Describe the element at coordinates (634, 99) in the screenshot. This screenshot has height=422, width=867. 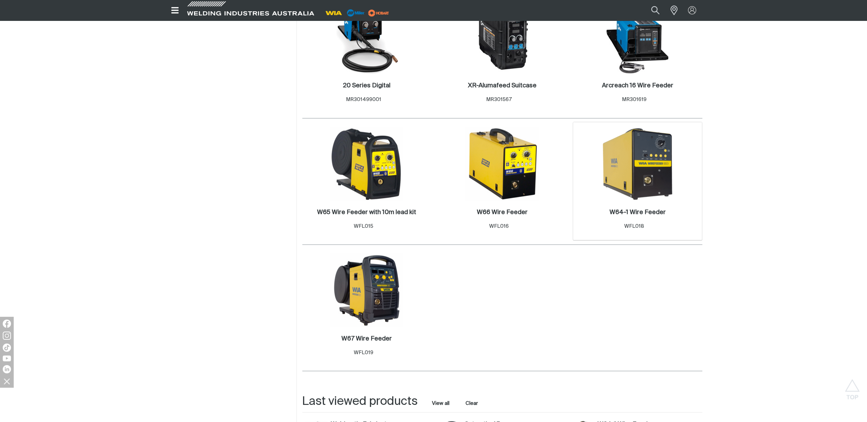
I see `span: MR301619` at that location.